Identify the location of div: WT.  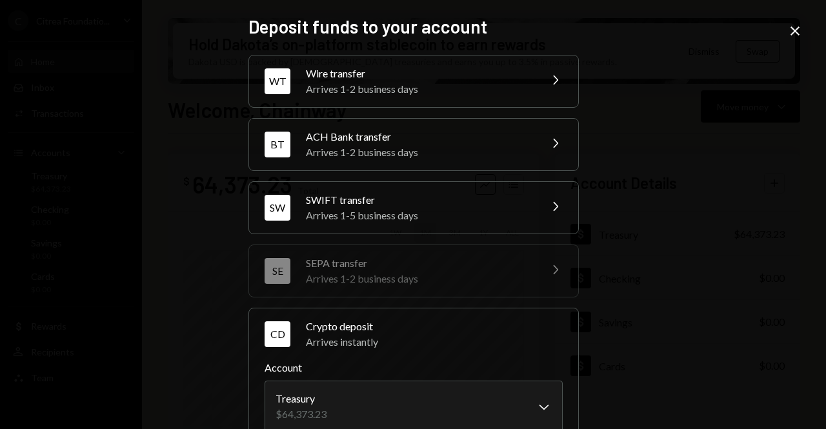
(278, 81).